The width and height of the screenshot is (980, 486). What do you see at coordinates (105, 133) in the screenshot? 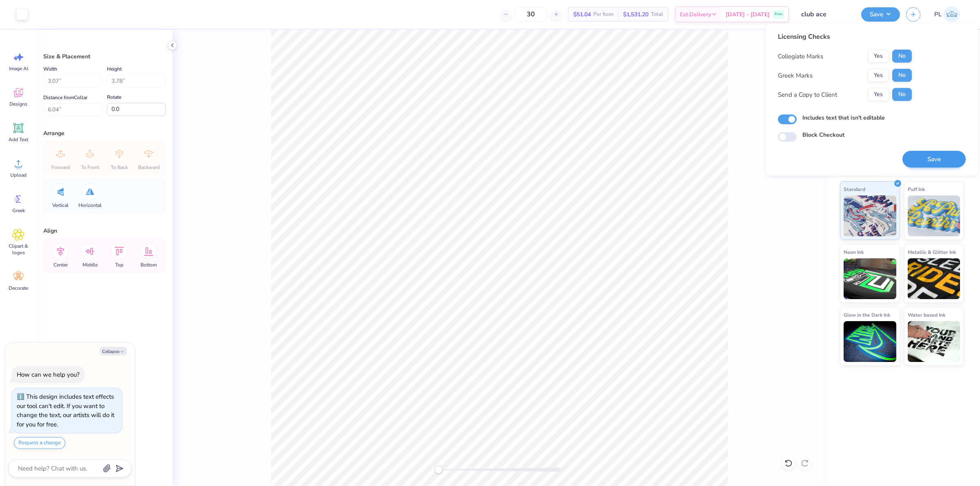
I see `div: Arrange` at bounding box center [105, 133].